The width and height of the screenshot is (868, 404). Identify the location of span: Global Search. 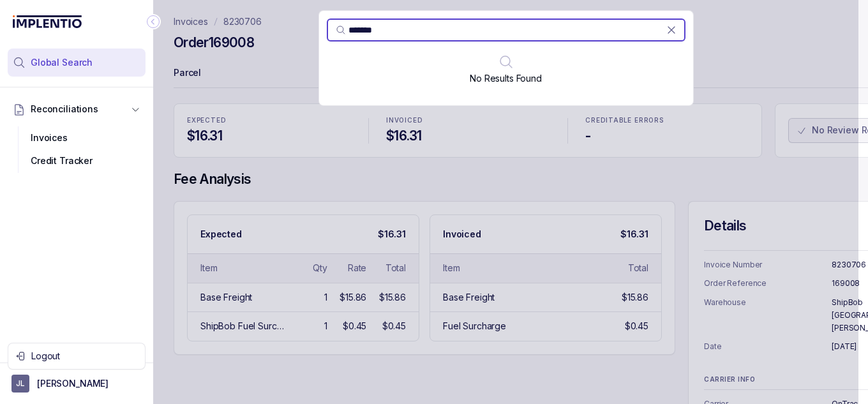
(61, 63).